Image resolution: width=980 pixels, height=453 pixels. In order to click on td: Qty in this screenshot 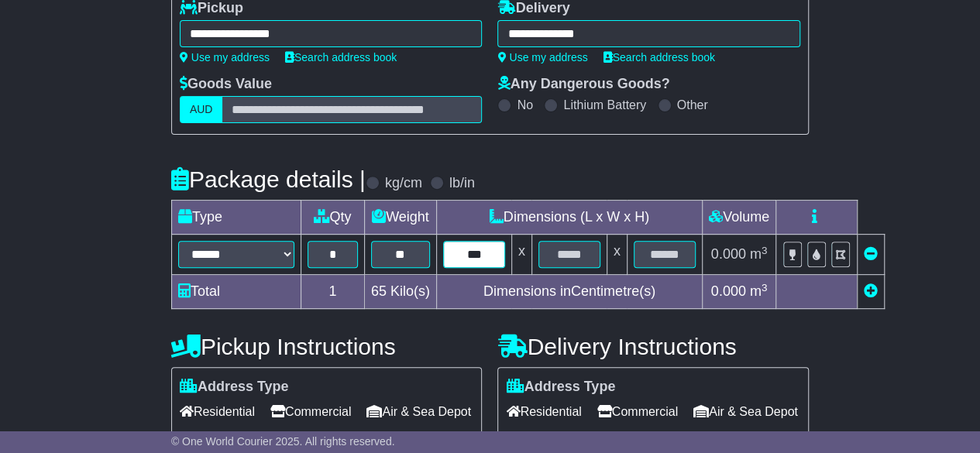, I will do `click(332, 218)`.